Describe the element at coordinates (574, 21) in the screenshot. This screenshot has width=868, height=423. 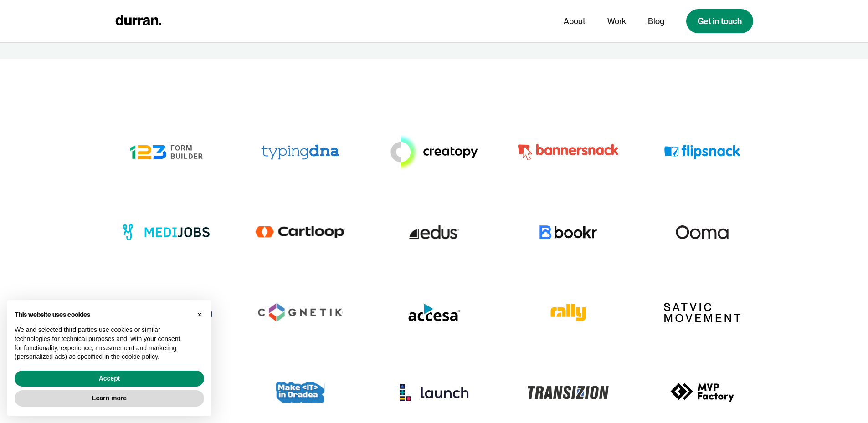
I see `a: About` at that location.